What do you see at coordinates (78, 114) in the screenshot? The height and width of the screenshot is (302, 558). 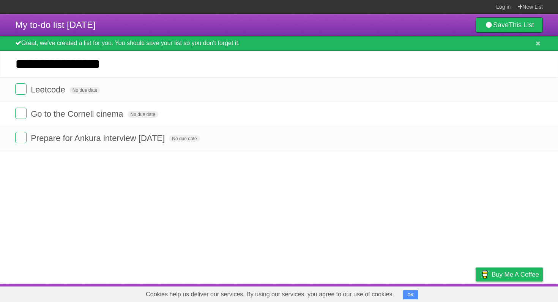 I see `span: Go to the Cornell cinema` at bounding box center [78, 114].